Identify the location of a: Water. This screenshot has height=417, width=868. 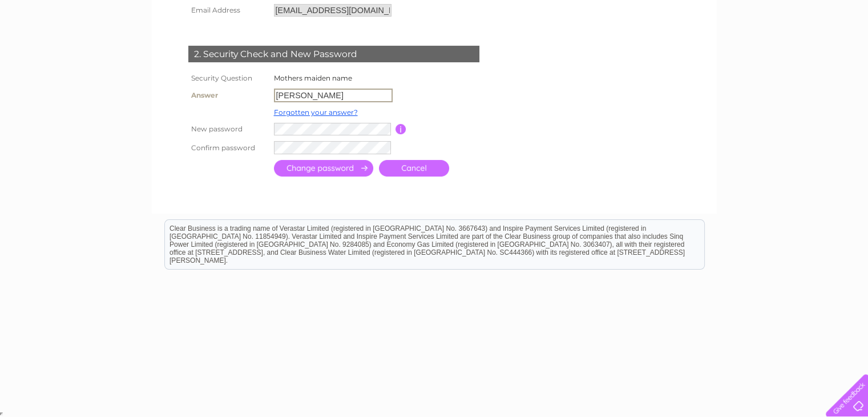
(719, 53).